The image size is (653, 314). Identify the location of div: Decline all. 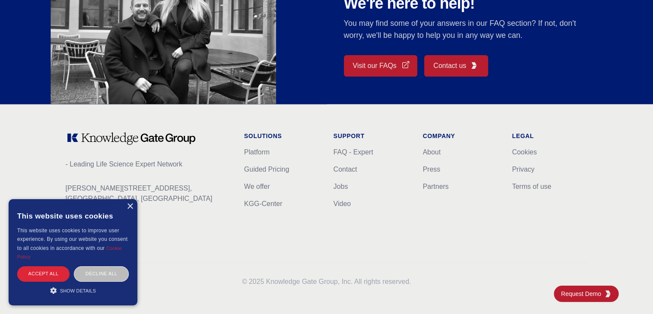
(101, 273).